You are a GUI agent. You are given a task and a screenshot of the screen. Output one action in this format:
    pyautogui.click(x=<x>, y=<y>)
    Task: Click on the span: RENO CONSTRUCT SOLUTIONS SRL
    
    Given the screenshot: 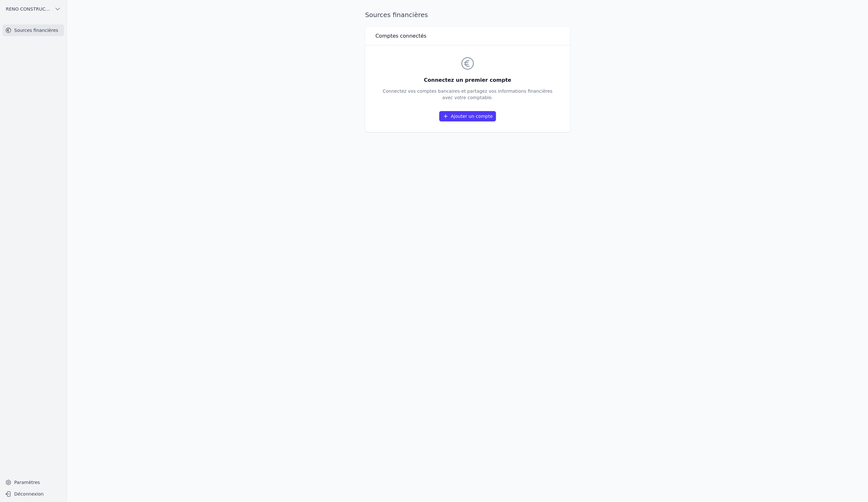 What is the action you would take?
    pyautogui.click(x=29, y=9)
    